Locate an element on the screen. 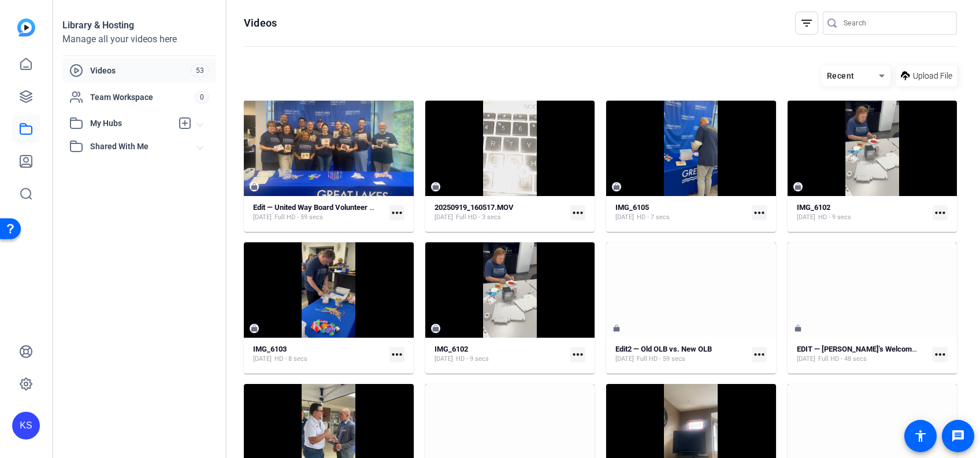 The image size is (980, 458). span: Recent is located at coordinates (841, 75).